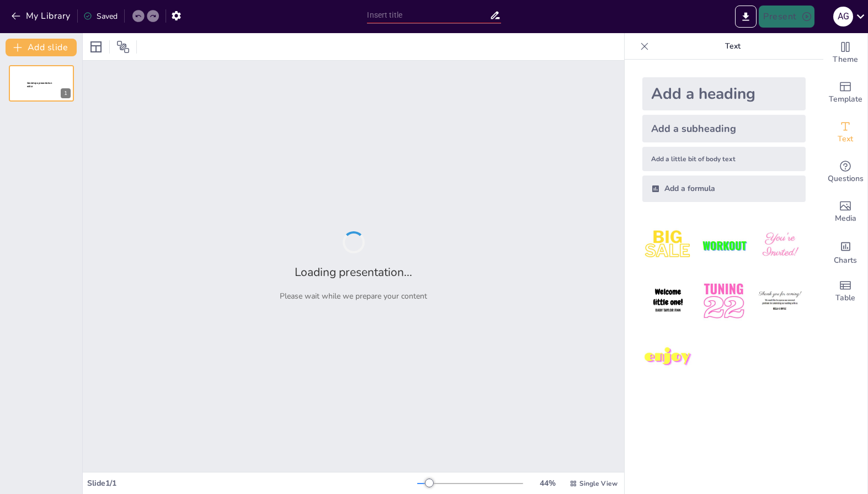 This screenshot has width=868, height=494. I want to click on div: Change the overall theme, so click(845, 53).